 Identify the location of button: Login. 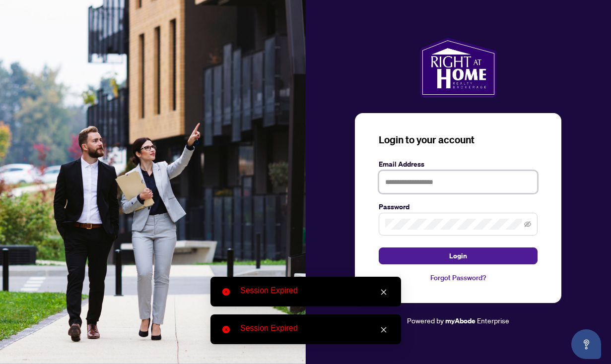
(458, 256).